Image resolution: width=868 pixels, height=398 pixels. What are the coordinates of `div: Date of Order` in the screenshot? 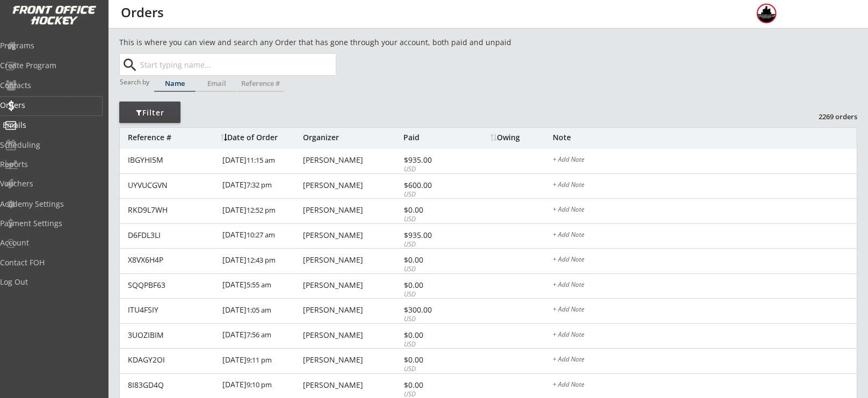 It's located at (261, 138).